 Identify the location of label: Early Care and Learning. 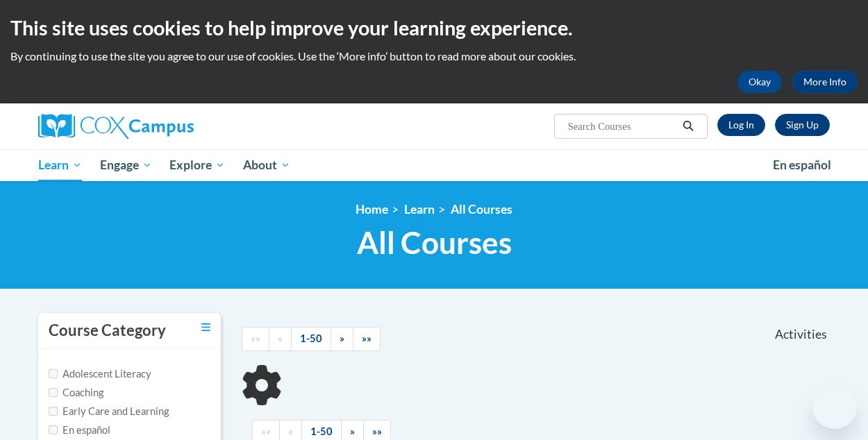
(108, 412).